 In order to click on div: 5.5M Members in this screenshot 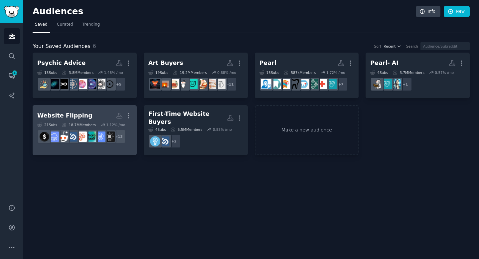, I will do `click(186, 129)`.